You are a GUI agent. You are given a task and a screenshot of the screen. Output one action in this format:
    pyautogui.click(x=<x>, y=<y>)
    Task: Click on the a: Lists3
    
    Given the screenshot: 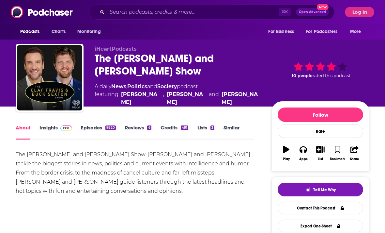 What is the action you would take?
    pyautogui.click(x=206, y=132)
    